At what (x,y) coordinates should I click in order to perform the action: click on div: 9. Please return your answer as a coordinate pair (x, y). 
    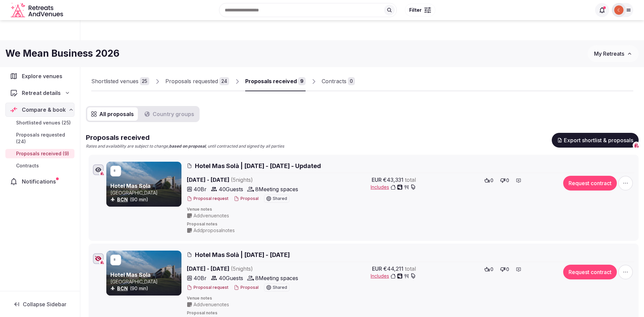
    Looking at the image, I should click on (302, 81).